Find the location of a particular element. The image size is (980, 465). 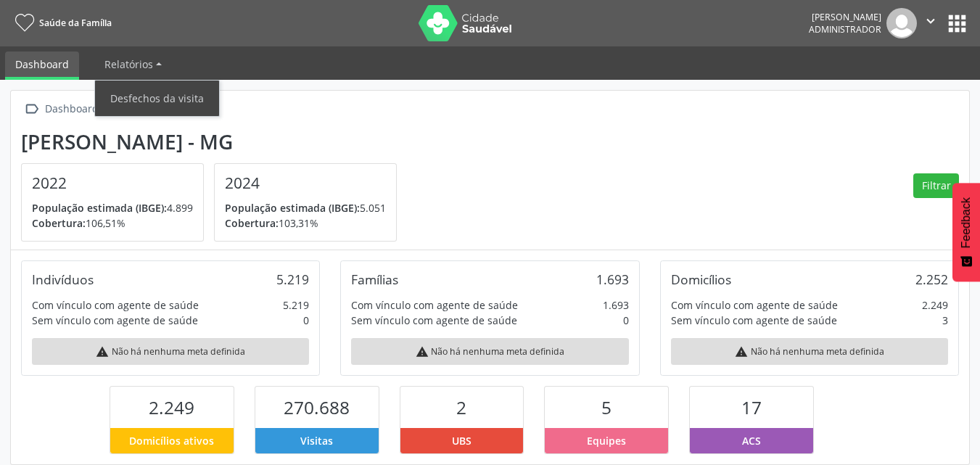

span: Saúde da Família is located at coordinates (75, 23).